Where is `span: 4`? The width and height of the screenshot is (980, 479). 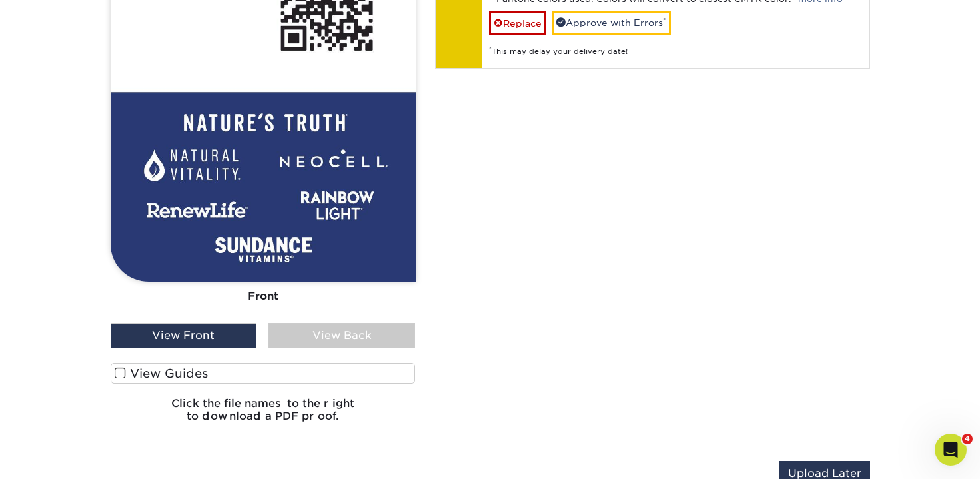
span: 4 is located at coordinates (967, 439).